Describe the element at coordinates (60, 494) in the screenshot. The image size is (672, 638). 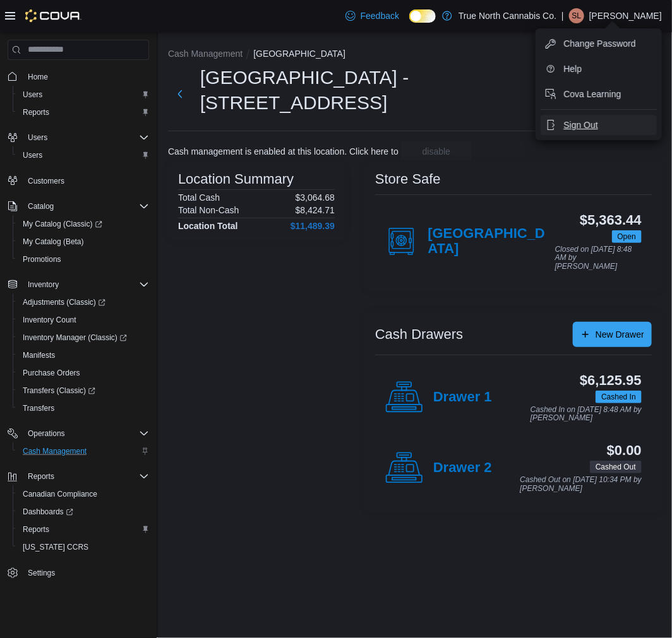
I see `a: Canadian Compliance` at that location.